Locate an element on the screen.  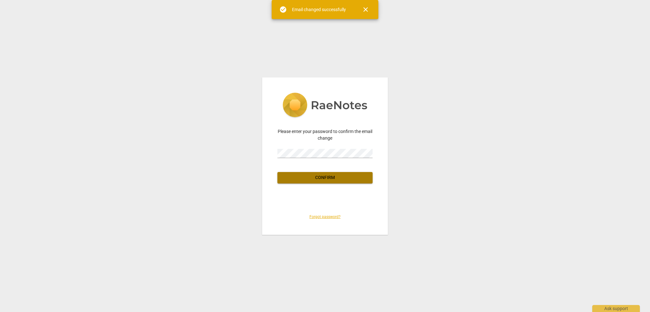
button: Close is located at coordinates (366, 10).